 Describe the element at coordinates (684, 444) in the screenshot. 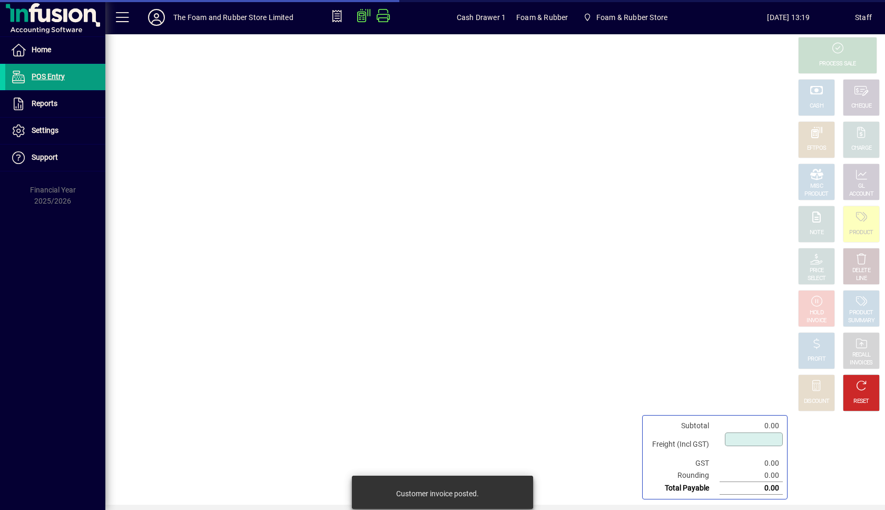

I see `td: Freight (Incl GST)` at that location.